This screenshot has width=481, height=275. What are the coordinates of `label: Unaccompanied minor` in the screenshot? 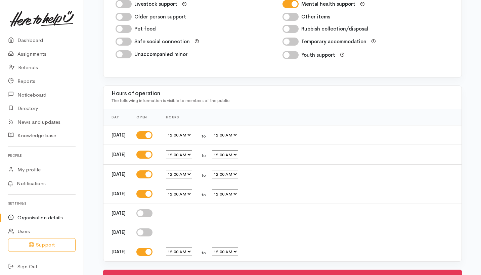 It's located at (161, 54).